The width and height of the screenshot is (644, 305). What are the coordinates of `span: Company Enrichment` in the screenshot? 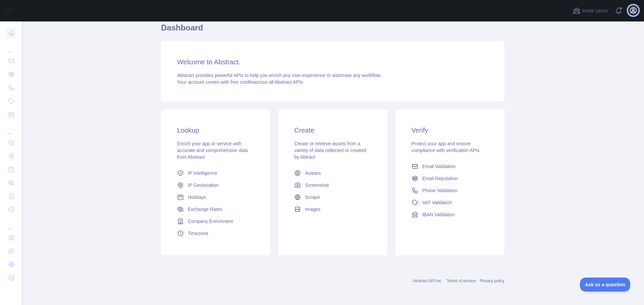 It's located at (210, 221).